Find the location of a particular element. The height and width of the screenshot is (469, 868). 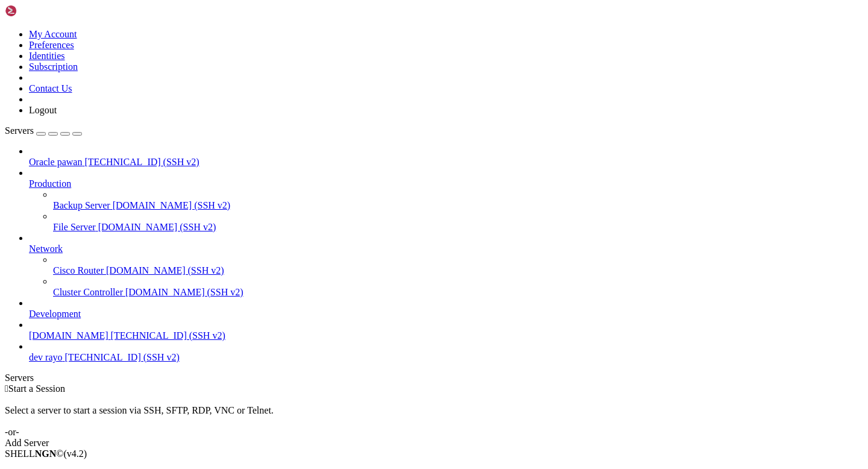

span: Backup Server is located at coordinates (81, 205).